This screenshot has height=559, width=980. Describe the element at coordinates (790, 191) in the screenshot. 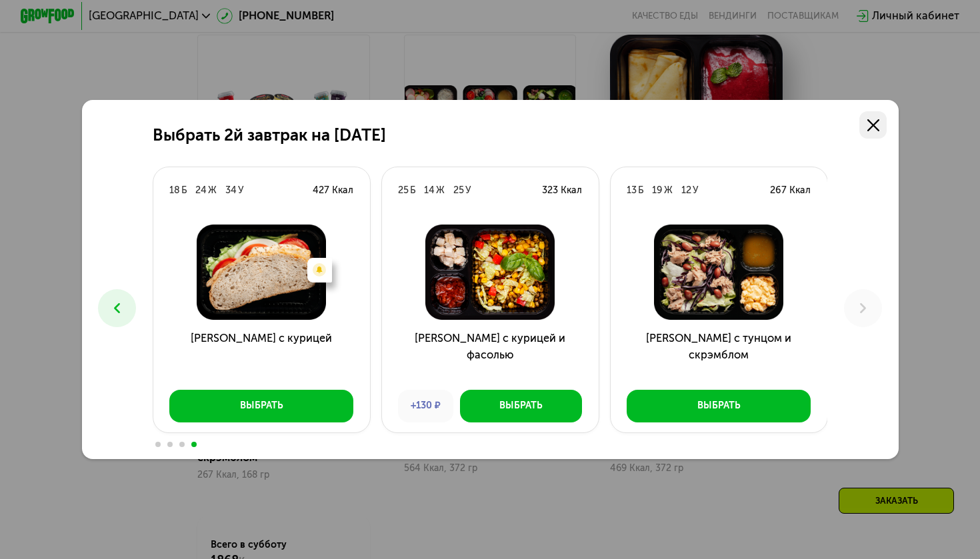

I see `div: 267 Ккал` at that location.